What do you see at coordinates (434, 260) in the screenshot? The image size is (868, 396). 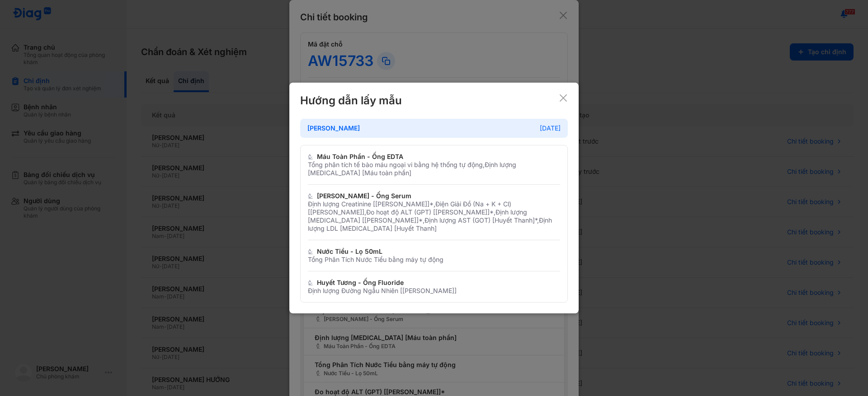 I see `div: Tổng Phân Tích Nước Tiểu bằng máy tự động` at bounding box center [434, 260].